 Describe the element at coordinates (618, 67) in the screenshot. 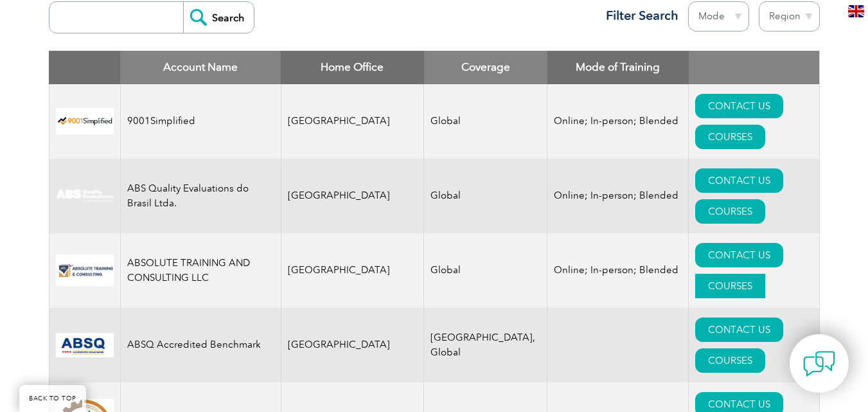

I see `th: Mode of Training: activate to sort column ascending` at that location.